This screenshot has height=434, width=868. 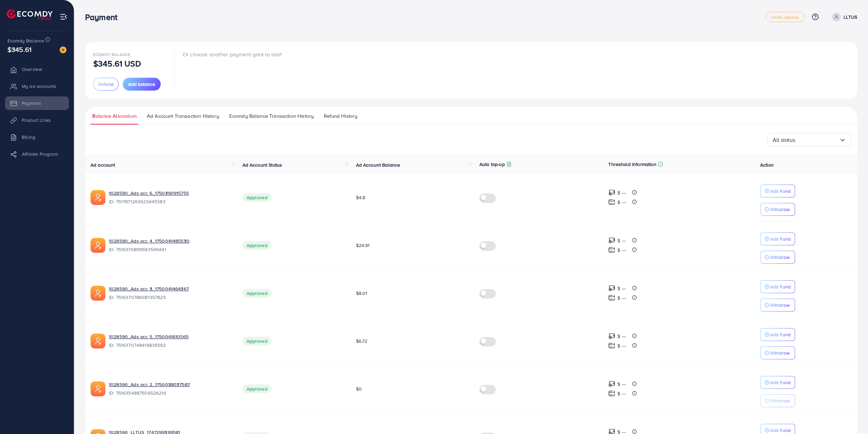 I want to click on a: 1028590_Ads acc 2_1750038037587, so click(x=170, y=384).